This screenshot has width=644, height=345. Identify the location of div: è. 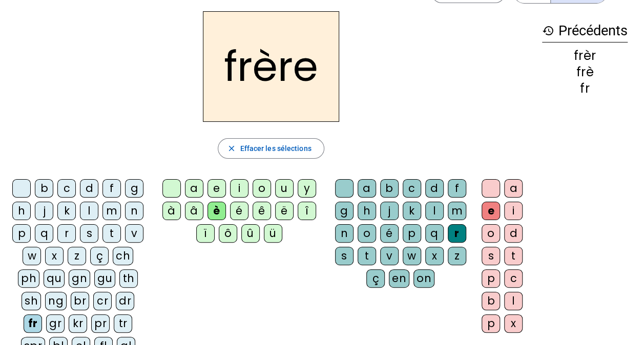
(217, 211).